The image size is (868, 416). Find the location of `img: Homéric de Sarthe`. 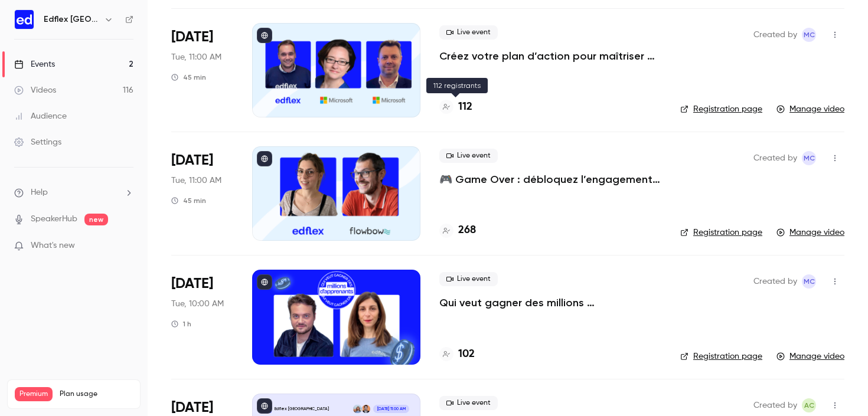

img: Homéric de Sarthe is located at coordinates (366, 409).